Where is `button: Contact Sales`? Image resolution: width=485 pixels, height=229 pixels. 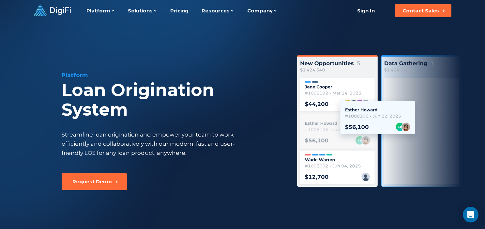
button: Contact Sales is located at coordinates (423, 11).